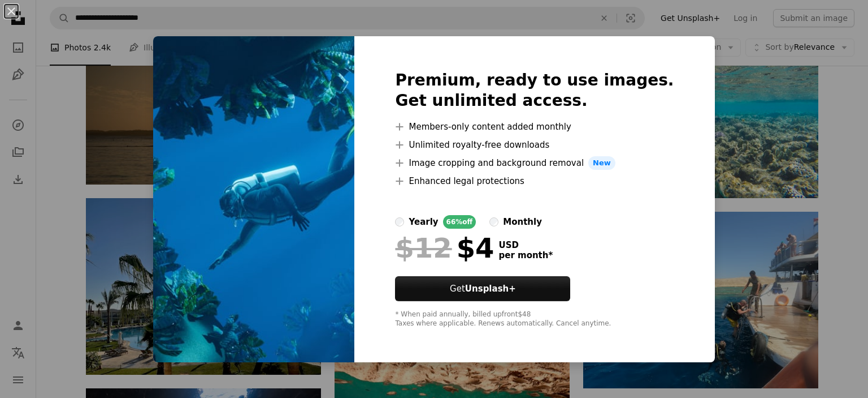  I want to click on input: monthly, so click(494, 222).